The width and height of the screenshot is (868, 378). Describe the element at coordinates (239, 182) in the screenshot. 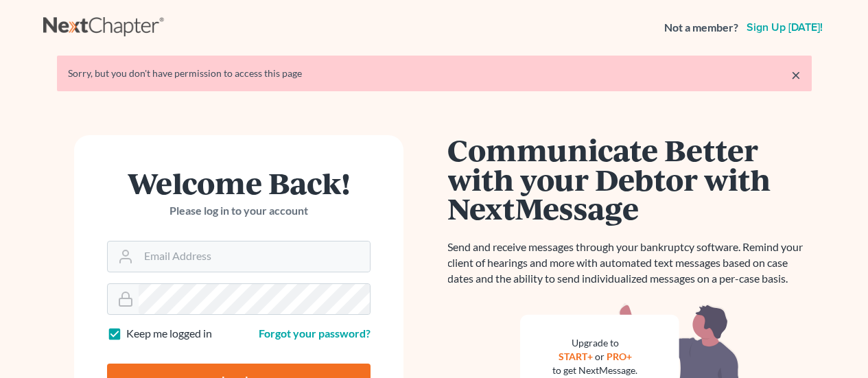

I see `h1: Welcome Back!` at that location.